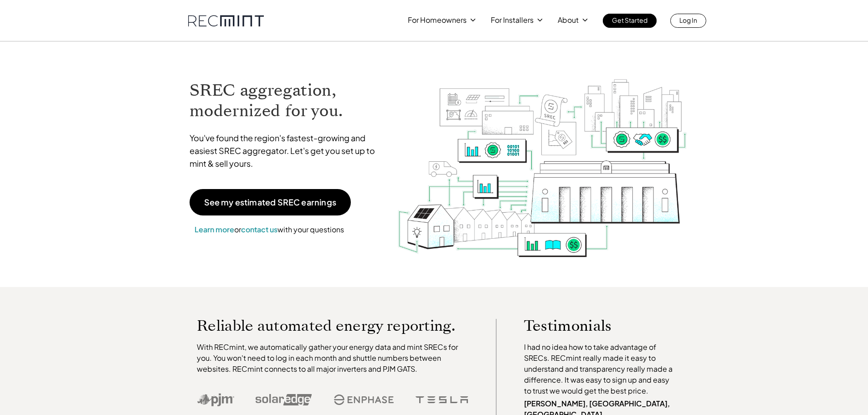 Image resolution: width=868 pixels, height=415 pixels. Describe the element at coordinates (215, 229) in the screenshot. I see `a: Learn more` at that location.